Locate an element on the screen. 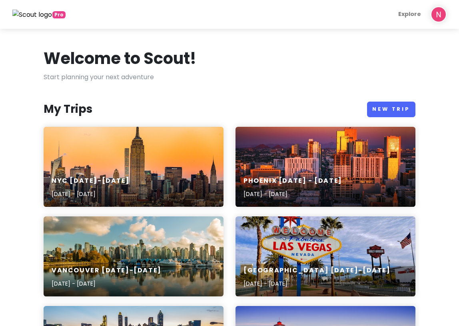 This screenshot has width=459, height=326. a: Pro is located at coordinates (39, 14).